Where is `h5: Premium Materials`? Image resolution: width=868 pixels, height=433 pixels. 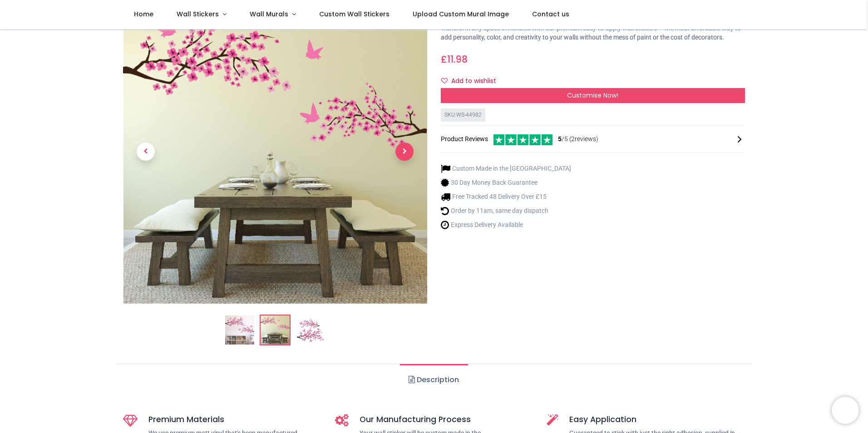 h5: Premium Materials is located at coordinates (235, 419).